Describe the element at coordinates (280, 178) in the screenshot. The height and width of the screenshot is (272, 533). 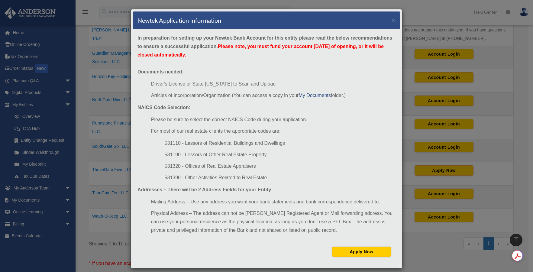
I see `li: 531390 - Other Activities Related to Real Estate` at that location.